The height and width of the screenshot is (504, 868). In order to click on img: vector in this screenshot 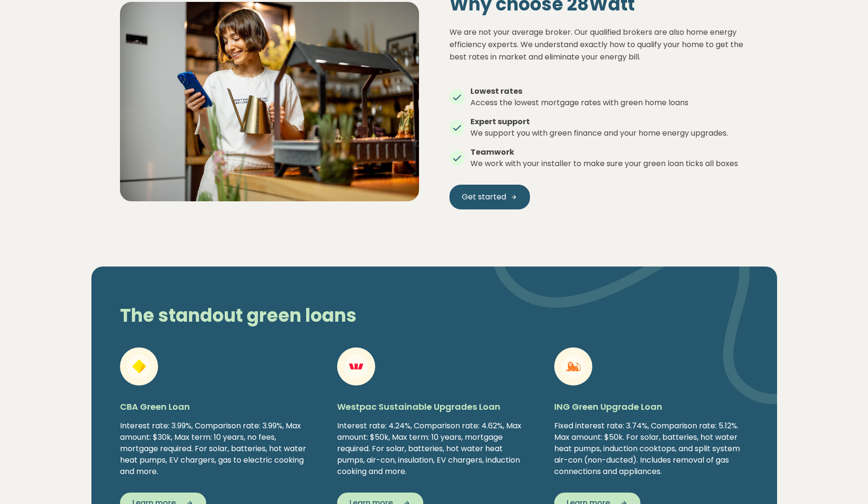, I will do `click(634, 336)`.